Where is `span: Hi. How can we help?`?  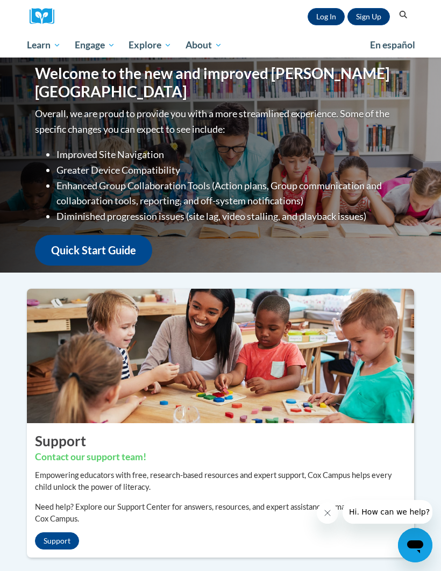 span: Hi. How can we help? is located at coordinates (47, 12).